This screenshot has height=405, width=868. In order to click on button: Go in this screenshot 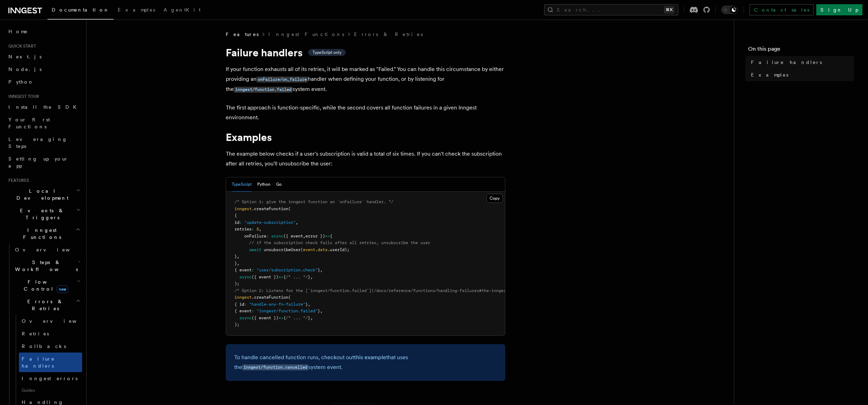, I will do `click(279, 184)`.